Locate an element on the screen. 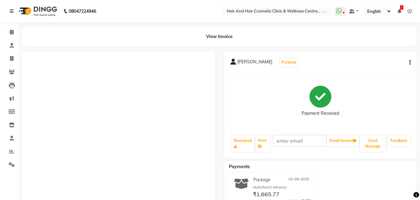  button: Prebook is located at coordinates (289, 62).